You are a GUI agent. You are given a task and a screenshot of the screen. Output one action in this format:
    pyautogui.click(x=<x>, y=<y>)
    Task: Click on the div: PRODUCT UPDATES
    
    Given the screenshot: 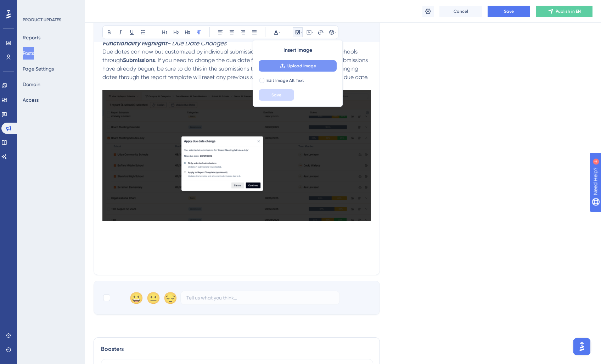 What is the action you would take?
    pyautogui.click(x=42, y=20)
    